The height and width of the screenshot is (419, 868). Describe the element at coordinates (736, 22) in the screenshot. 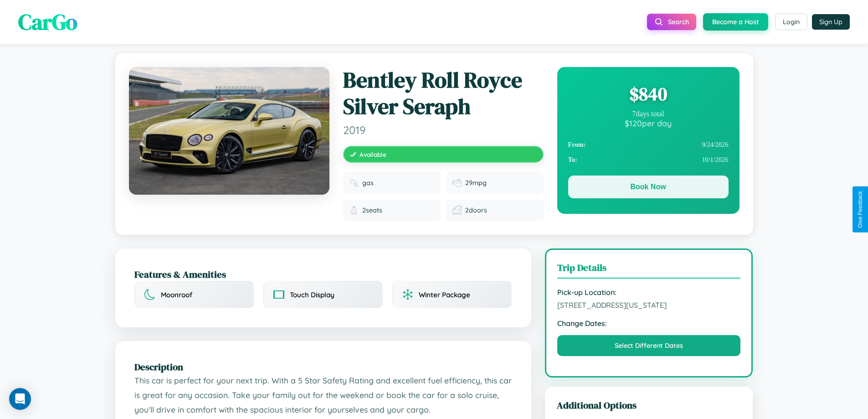

I see `button: Become a Host` at that location.